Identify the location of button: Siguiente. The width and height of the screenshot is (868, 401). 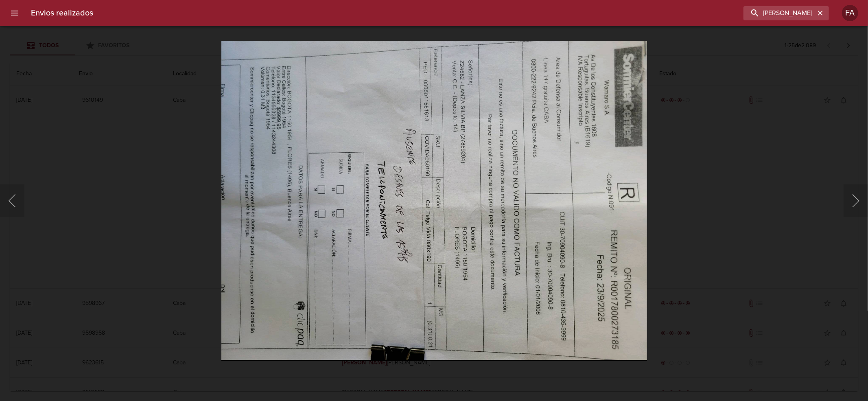
(856, 201).